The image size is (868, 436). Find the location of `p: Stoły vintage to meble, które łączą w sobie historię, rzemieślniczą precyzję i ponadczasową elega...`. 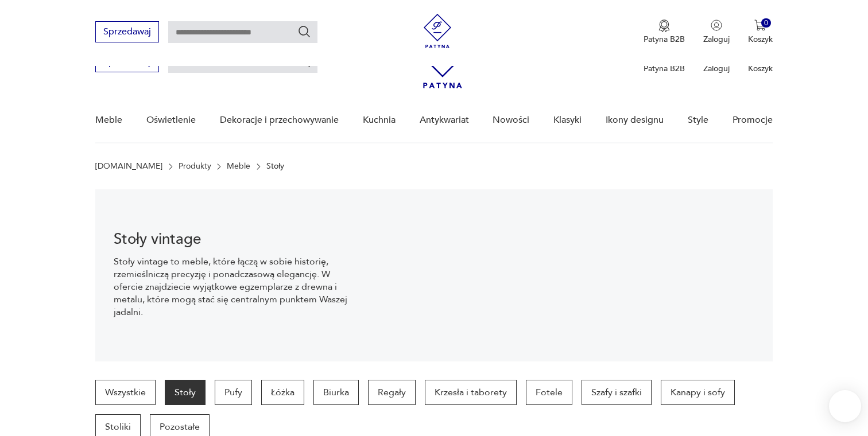

p: Stoły vintage to meble, które łączą w sobie historię, rzemieślniczą precyzję i ponadczasową elega... is located at coordinates (231, 287).